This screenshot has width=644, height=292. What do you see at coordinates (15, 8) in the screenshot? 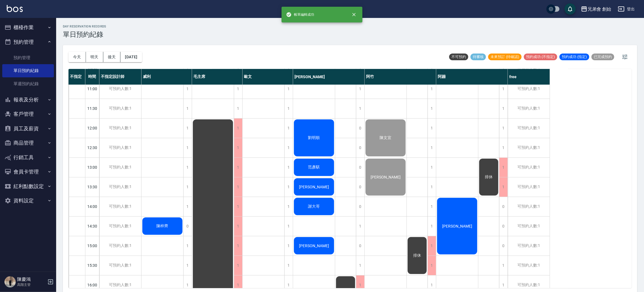
I see `img: Logo` at bounding box center [15, 8].